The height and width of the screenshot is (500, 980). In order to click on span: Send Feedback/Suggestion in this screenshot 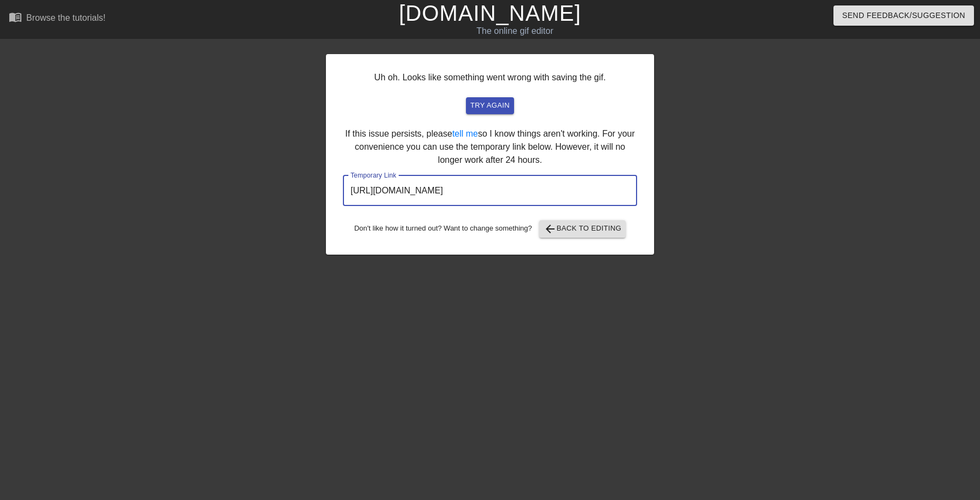, I will do `click(904, 15)`.